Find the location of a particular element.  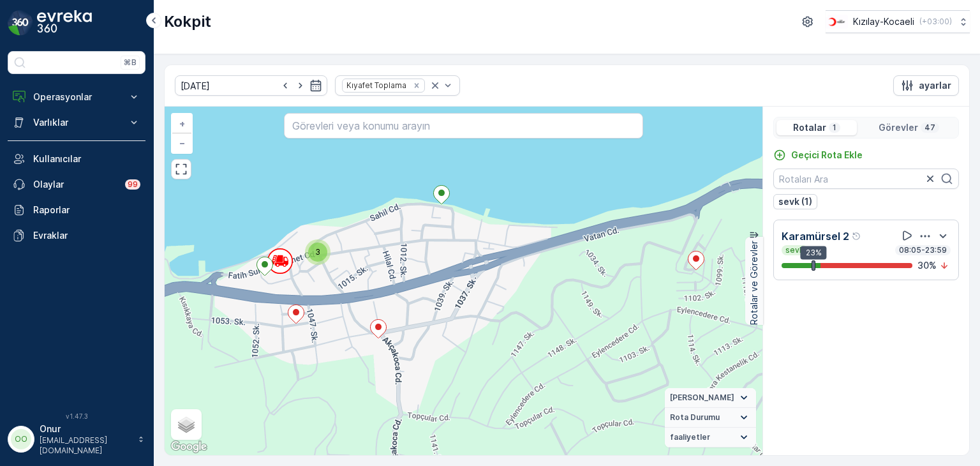

p: Karamürsel 2 is located at coordinates (816, 236).